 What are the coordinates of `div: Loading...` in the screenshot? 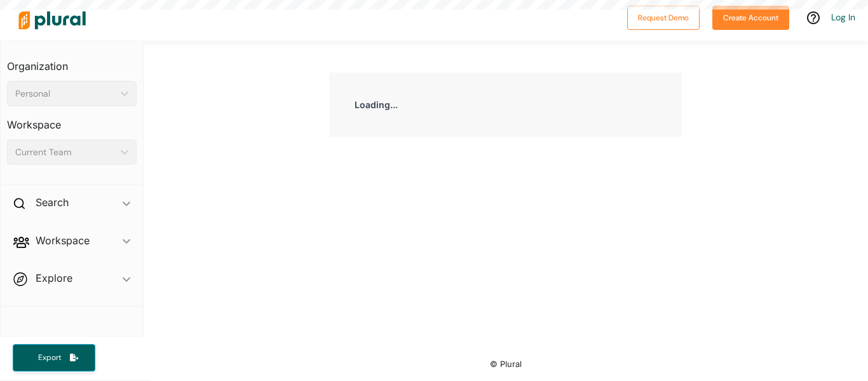 It's located at (505, 105).